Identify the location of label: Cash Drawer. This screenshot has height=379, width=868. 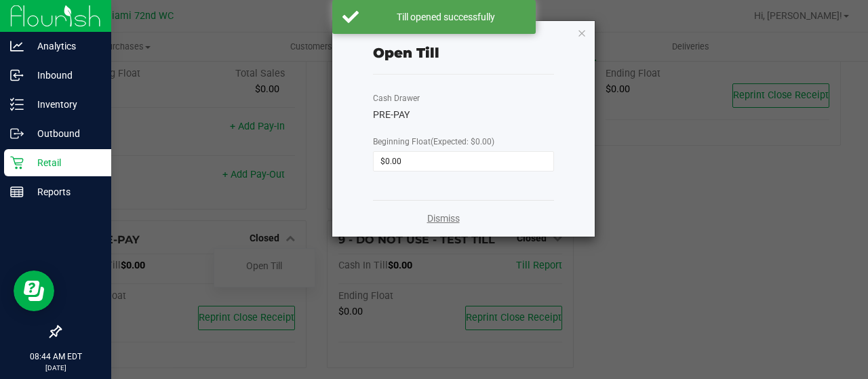
(396, 99).